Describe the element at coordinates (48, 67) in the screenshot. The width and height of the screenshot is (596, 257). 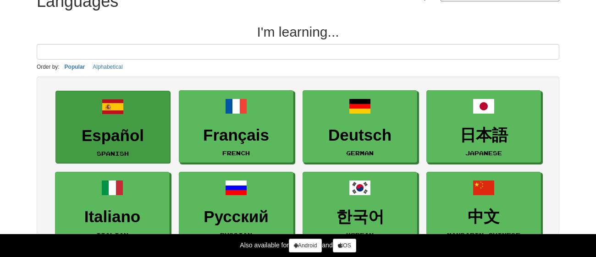
I see `small: Order by:` at that location.